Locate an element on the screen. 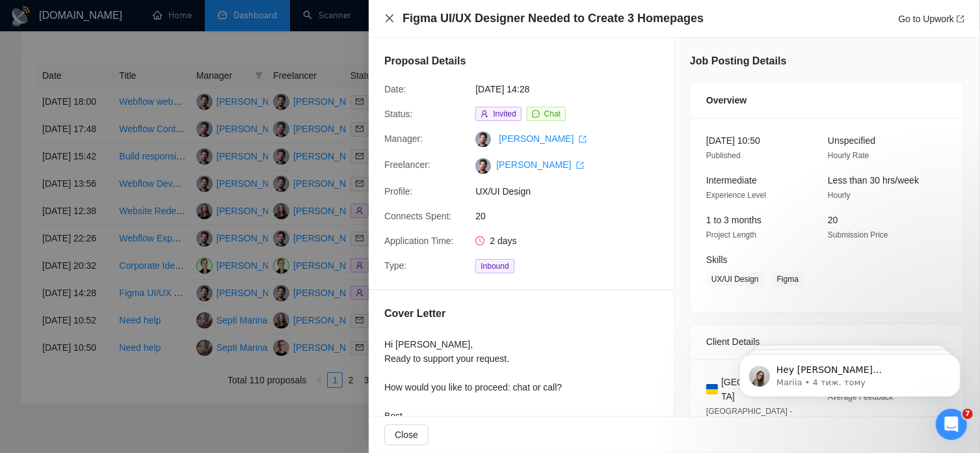  span: Connects Spent: is located at coordinates (419, 216).